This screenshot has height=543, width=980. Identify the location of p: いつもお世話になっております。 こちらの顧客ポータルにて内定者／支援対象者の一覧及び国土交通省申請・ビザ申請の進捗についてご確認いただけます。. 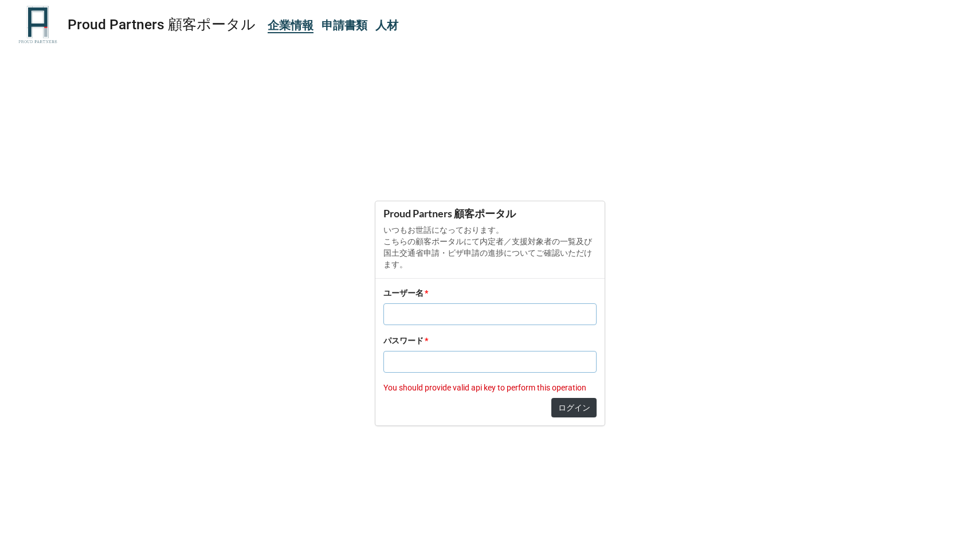
(490, 247).